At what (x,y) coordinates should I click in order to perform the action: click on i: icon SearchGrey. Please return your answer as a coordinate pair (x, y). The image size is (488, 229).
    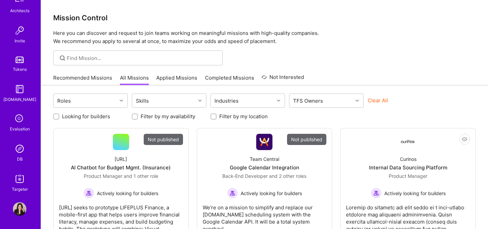
    Looking at the image, I should click on (62, 58).